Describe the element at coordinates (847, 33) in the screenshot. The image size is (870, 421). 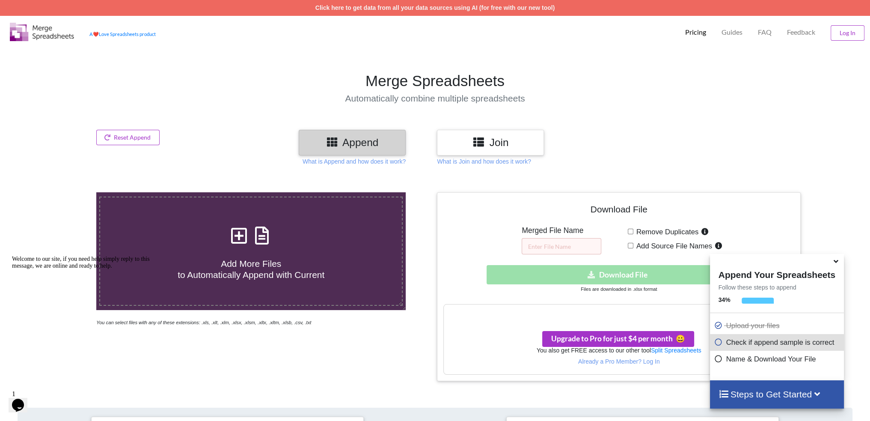
I see `button: Log In` at that location.